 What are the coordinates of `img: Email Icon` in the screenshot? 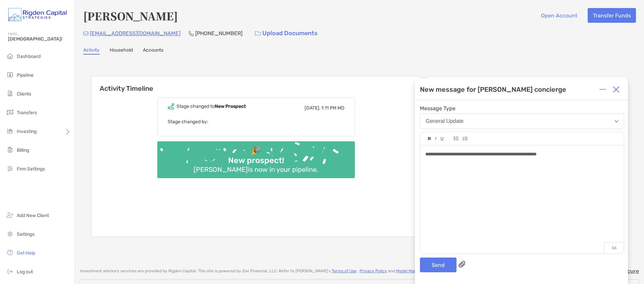 It's located at (86, 33).